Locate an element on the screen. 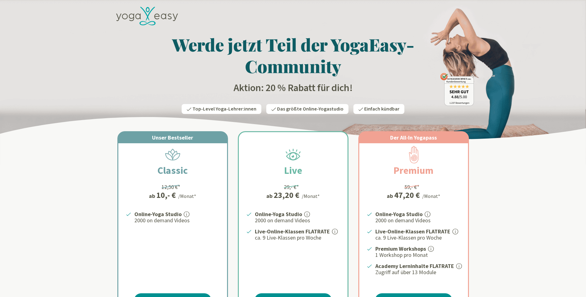  span: Unser Bestseller is located at coordinates (172, 137).